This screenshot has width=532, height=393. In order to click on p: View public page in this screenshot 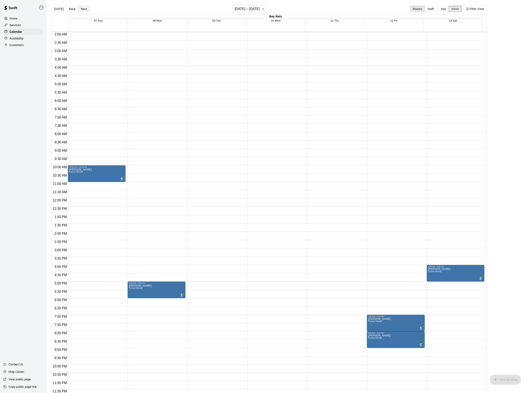, I will do `click(20, 379)`.